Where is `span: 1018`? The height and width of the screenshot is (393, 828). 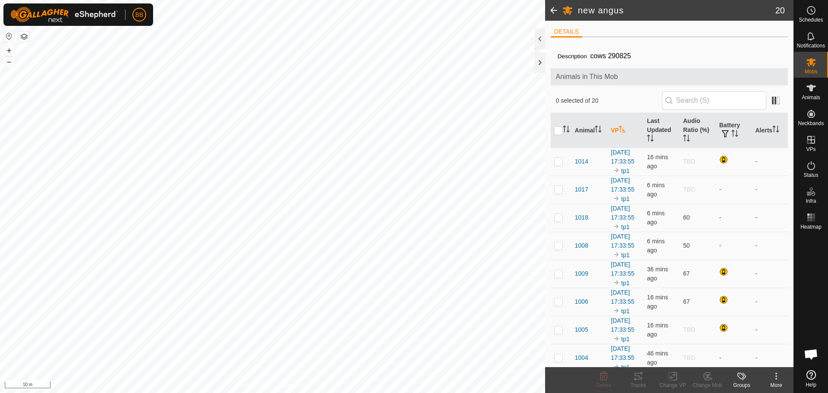
span: 1018 is located at coordinates (581, 217).